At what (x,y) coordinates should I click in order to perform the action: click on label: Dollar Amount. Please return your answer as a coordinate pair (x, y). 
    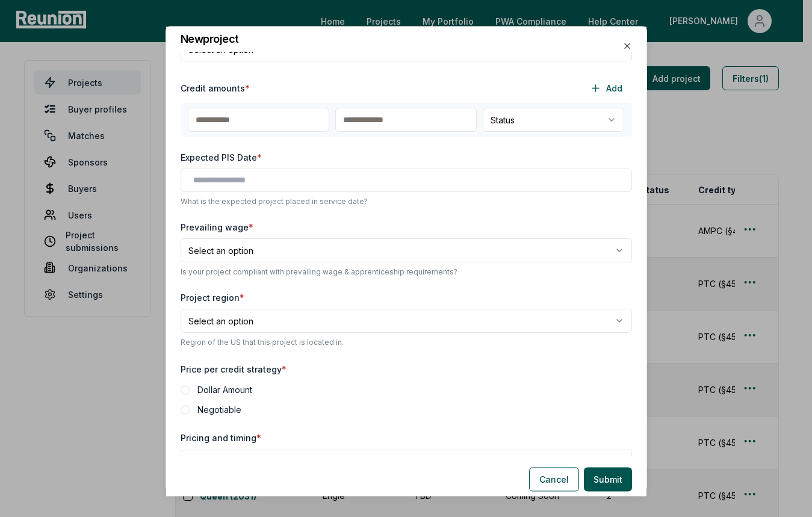
    Looking at the image, I should click on (224, 390).